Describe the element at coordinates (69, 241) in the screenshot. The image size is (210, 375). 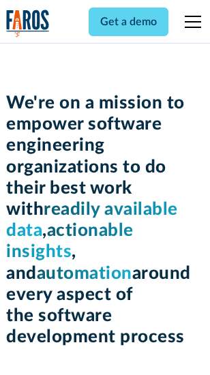
I see `span: actionable insights` at that location.